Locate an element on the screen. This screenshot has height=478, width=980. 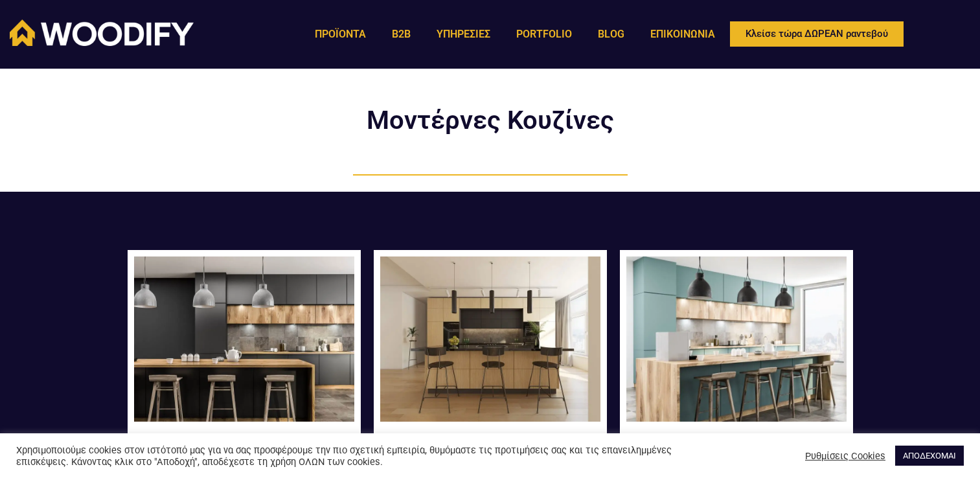
a: Ρυθμίσεις Cookies is located at coordinates (845, 456).